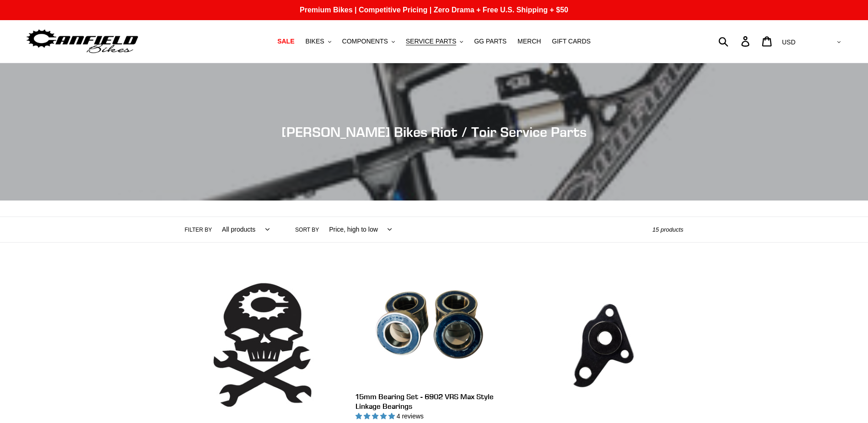 The height and width of the screenshot is (423, 868). Describe the element at coordinates (199, 230) in the screenshot. I see `label: Filter by` at that location.